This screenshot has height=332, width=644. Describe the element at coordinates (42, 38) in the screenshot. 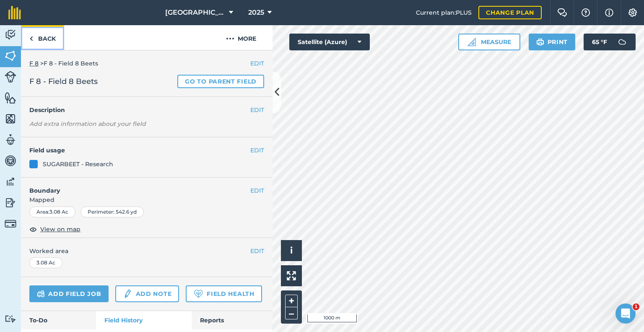

I see `a: Back` at that location.